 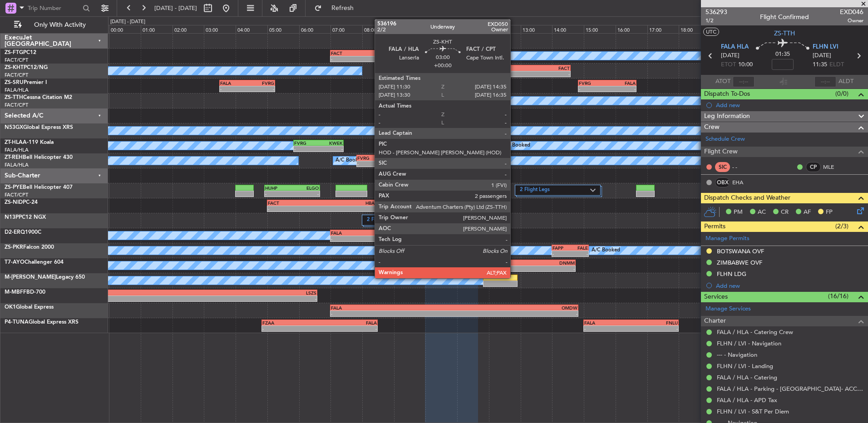 I want to click on div: Flight Confirmed, so click(x=784, y=17).